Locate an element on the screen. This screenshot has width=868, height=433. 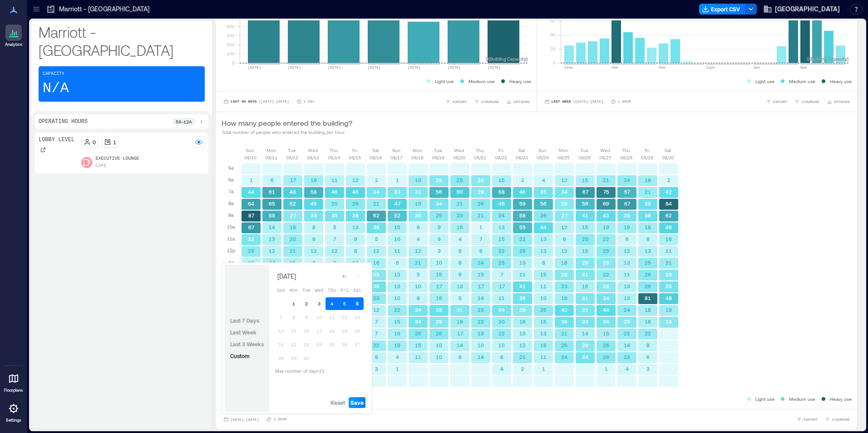
p: 08/25 is located at coordinates (564, 158).